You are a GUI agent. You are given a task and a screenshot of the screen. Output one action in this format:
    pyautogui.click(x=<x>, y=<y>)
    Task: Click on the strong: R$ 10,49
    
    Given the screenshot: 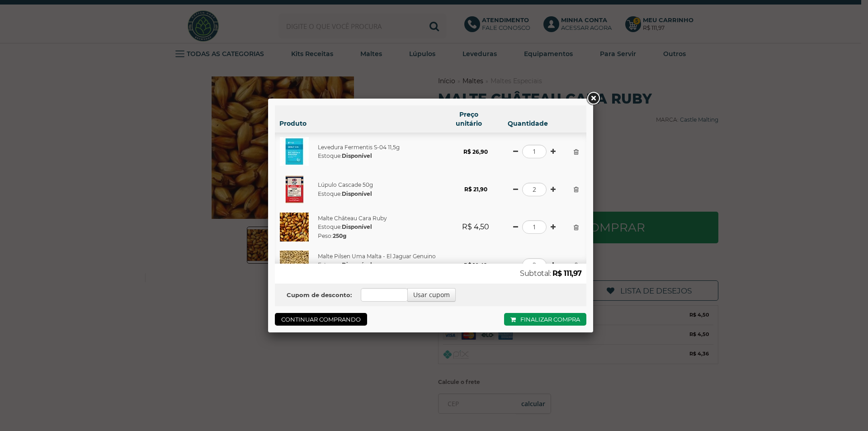 What is the action you would take?
    pyautogui.click(x=476, y=265)
    